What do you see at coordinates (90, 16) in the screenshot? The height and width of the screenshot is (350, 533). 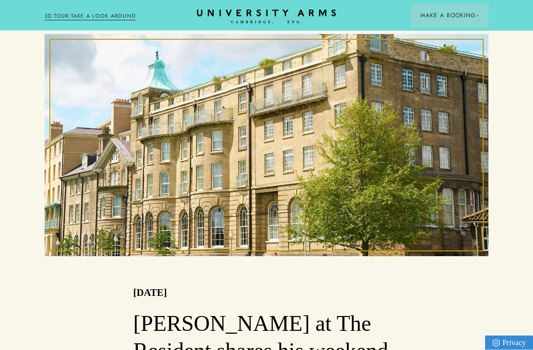 I see `a: 3D TOUR:TAKE A LOOK AROUND` at bounding box center [90, 16].